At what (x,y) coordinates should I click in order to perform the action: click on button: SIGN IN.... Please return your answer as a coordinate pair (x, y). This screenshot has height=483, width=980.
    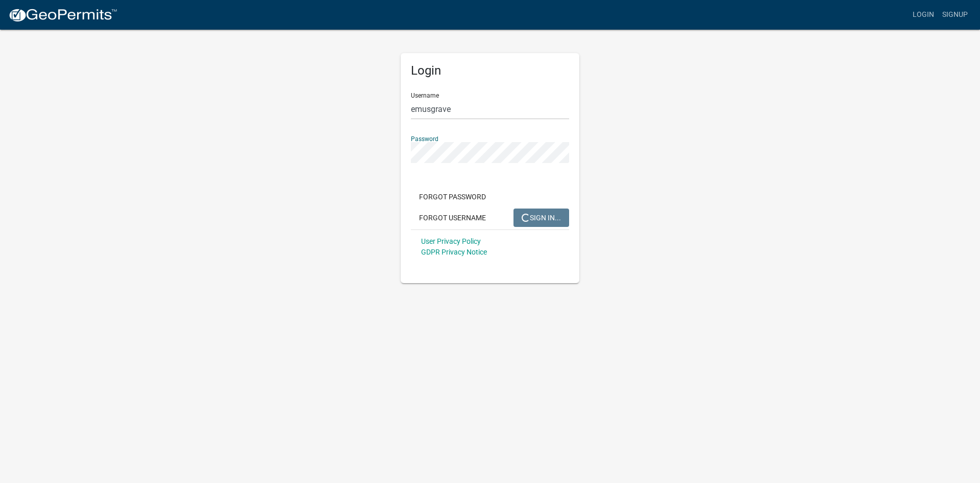
    Looking at the image, I should click on (541, 218).